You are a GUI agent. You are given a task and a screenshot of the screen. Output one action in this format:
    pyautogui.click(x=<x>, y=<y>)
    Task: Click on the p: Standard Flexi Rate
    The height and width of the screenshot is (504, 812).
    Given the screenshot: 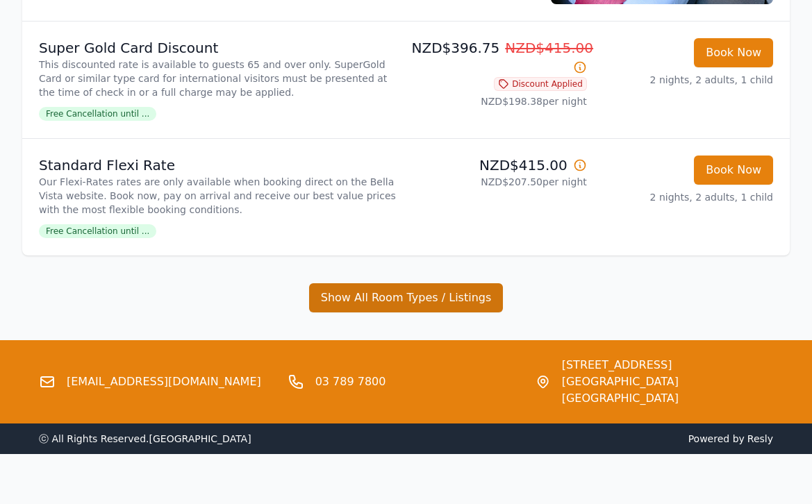 What is the action you would take?
    pyautogui.click(x=219, y=166)
    